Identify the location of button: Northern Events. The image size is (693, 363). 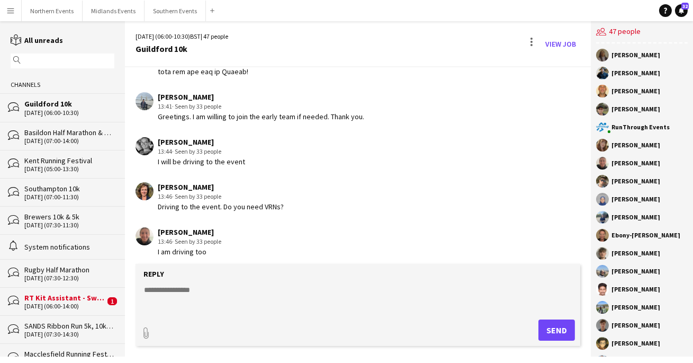
(52, 11).